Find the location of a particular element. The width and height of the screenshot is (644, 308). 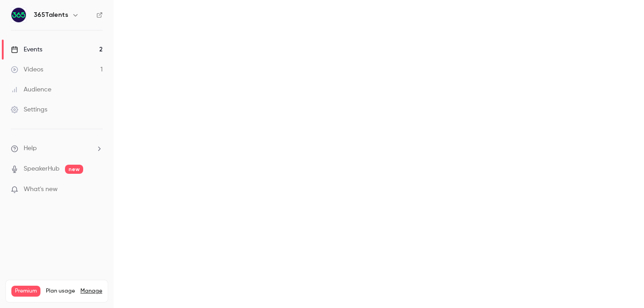

span: Premium is located at coordinates (26, 291).